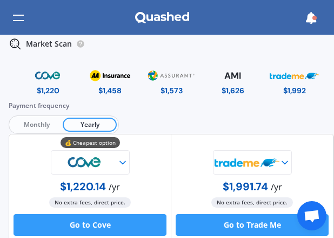  I want to click on img: Trademe.webp, so click(295, 75).